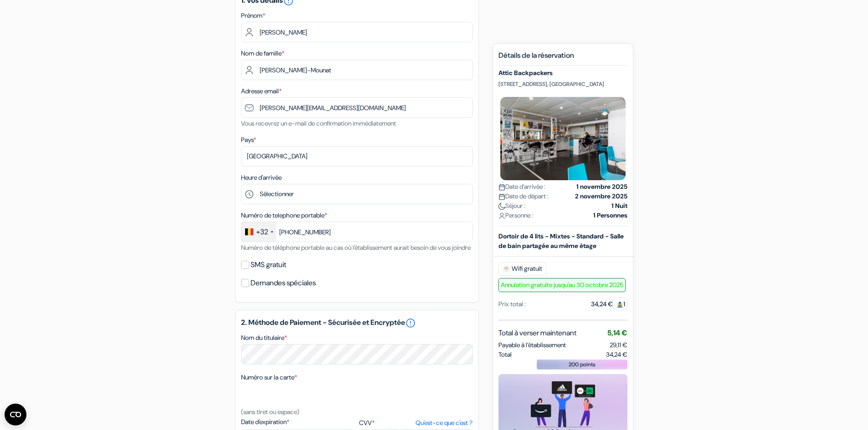  I want to click on label: Nom du titulaire, so click(264, 338).